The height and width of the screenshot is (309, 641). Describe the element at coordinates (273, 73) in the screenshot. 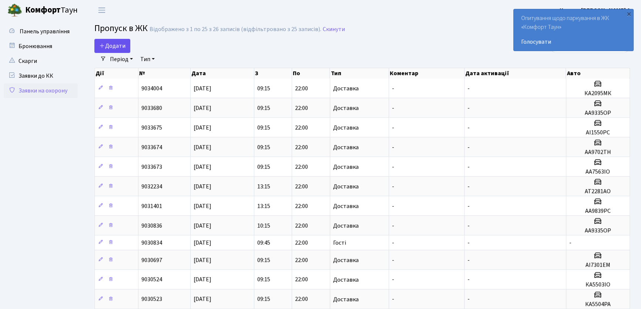

I see `th: З` at that location.